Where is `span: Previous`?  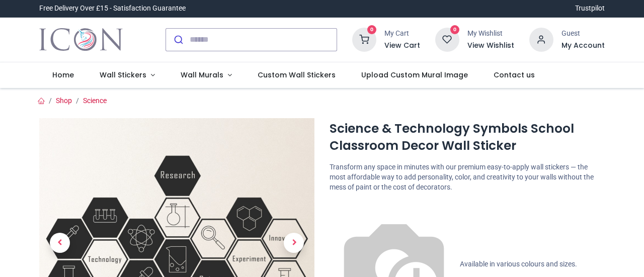 span: Previous is located at coordinates (60, 243).